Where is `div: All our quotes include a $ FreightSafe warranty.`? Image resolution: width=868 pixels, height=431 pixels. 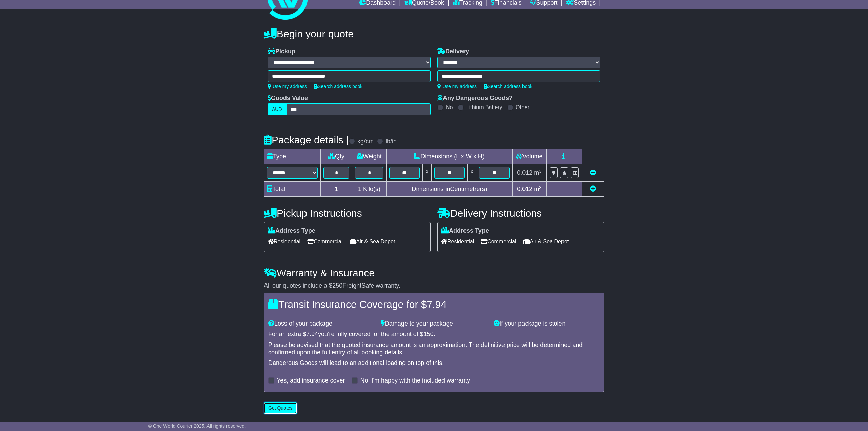 div: All our quotes include a $ FreightSafe warranty. is located at coordinates (434, 286).